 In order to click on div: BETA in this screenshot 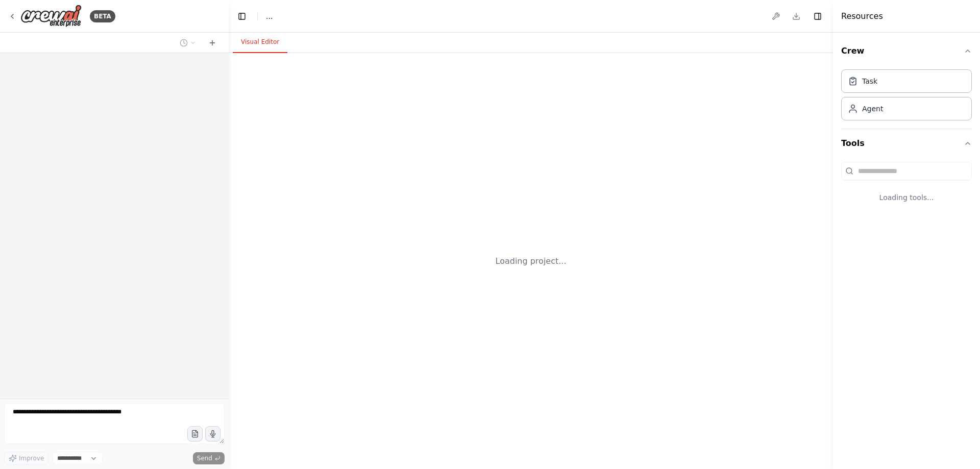, I will do `click(103, 16)`.